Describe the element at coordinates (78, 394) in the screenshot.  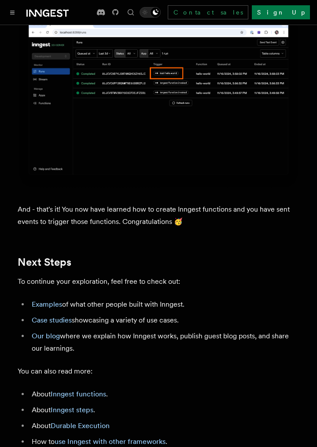
I see `a: Inngest functions` at that location.